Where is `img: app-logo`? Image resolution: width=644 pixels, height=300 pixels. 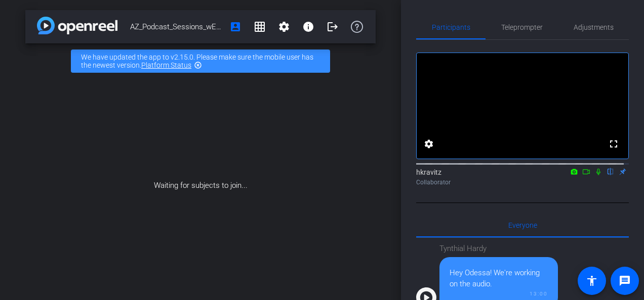 img: app-logo is located at coordinates (77, 25).